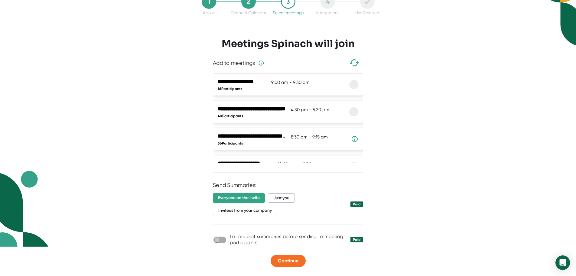  What do you see at coordinates (328, 13) in the screenshot?
I see `div: Integrations` at bounding box center [328, 13].